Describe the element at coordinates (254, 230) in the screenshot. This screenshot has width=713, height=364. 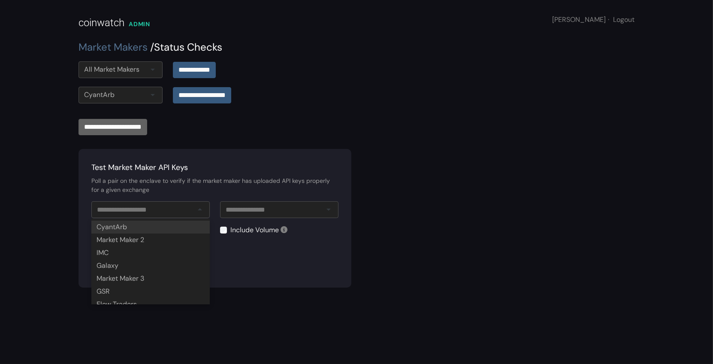
I see `label: Include Volume` at that location.